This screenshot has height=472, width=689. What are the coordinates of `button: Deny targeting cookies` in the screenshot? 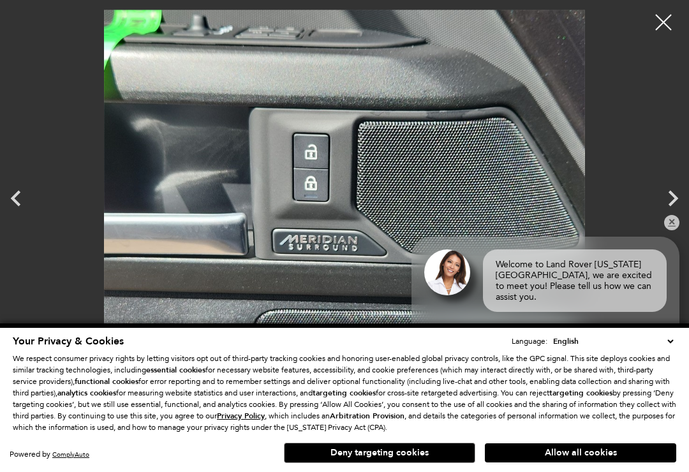 It's located at (380, 453).